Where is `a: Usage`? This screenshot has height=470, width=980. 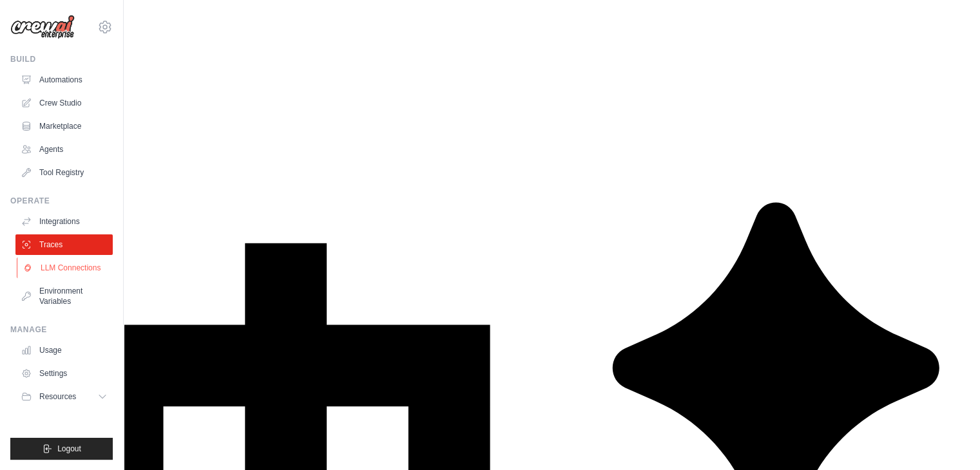
a: Usage is located at coordinates (64, 350).